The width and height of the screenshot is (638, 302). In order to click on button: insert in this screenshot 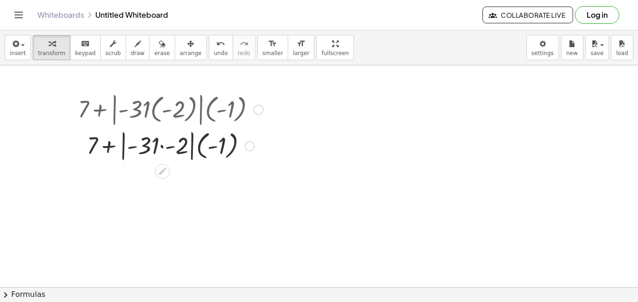, I will do `click(18, 48)`.